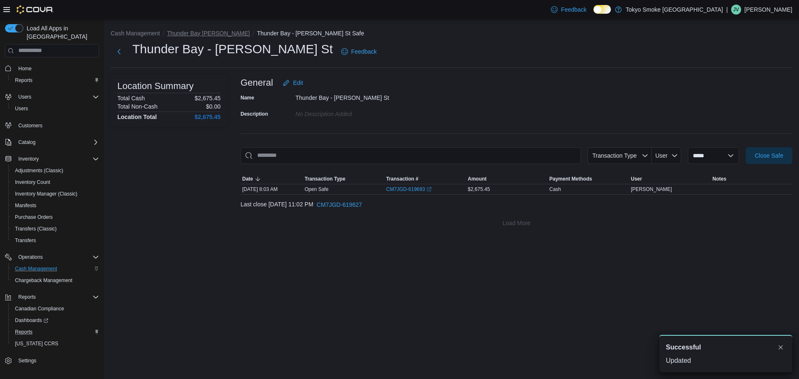  What do you see at coordinates (737, 10) in the screenshot?
I see `div: Jynessia Vepsalainen` at bounding box center [737, 10].